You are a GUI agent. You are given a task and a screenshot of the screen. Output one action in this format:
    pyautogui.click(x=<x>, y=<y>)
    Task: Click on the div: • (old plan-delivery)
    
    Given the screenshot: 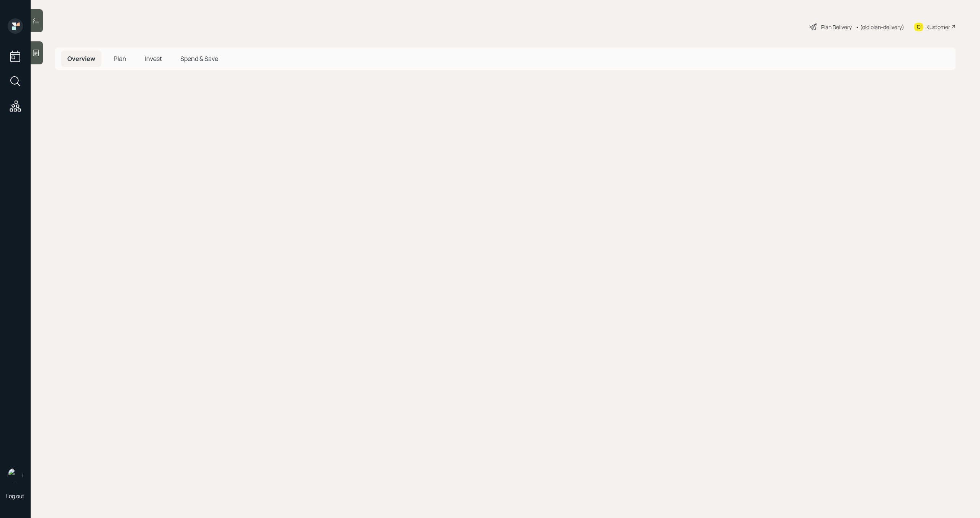 What is the action you would take?
    pyautogui.click(x=880, y=27)
    